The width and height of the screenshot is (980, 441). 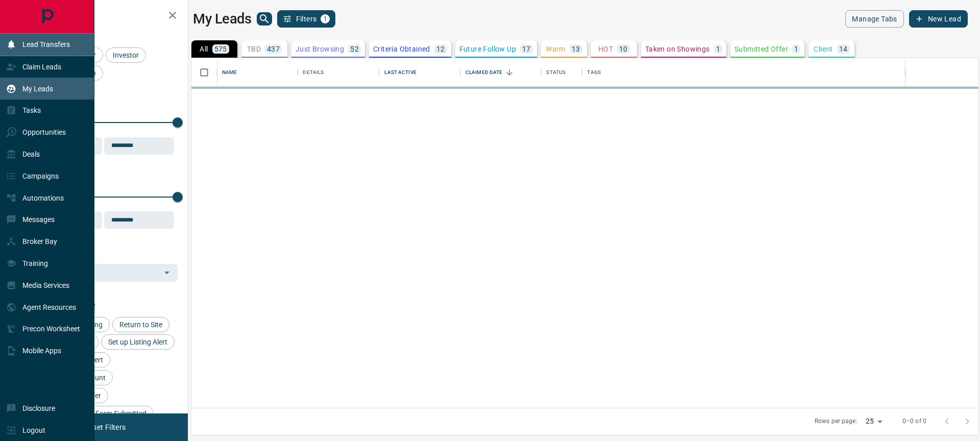 What do you see at coordinates (874, 421) in the screenshot?
I see `div: 25` at bounding box center [874, 421].